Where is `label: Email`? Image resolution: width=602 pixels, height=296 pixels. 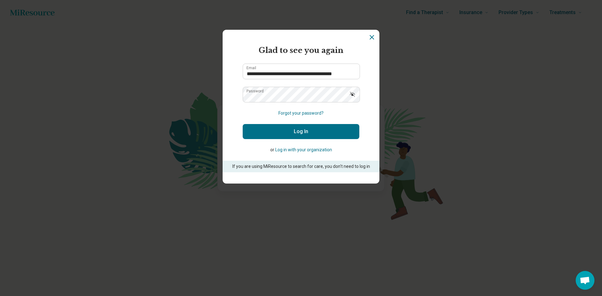 label: Email is located at coordinates (251, 68).